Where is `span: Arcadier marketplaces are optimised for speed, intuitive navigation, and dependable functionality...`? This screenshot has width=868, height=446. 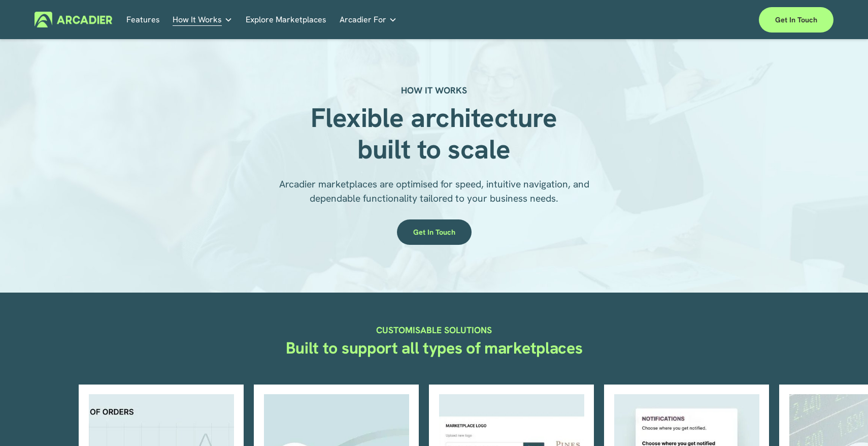 span: Arcadier marketplaces are optimised for speed, intuitive navigation, and dependable functionality... is located at coordinates (435, 191).